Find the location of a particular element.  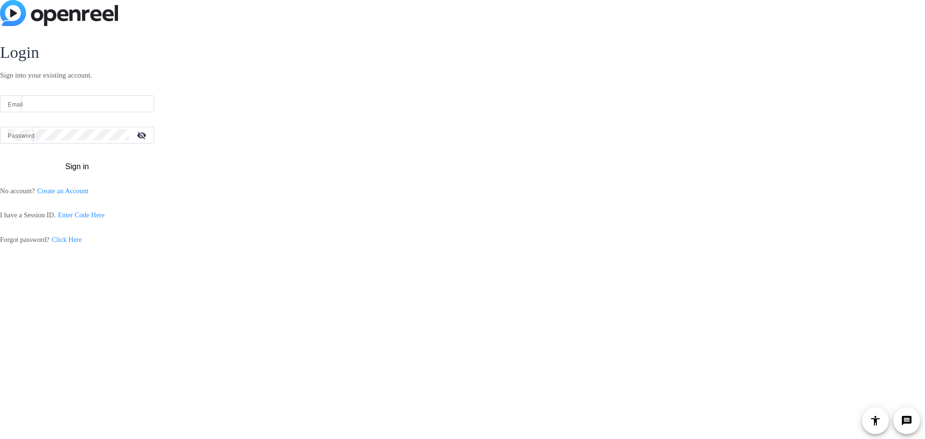

mat-icon: visibility_off is located at coordinates (143, 135).